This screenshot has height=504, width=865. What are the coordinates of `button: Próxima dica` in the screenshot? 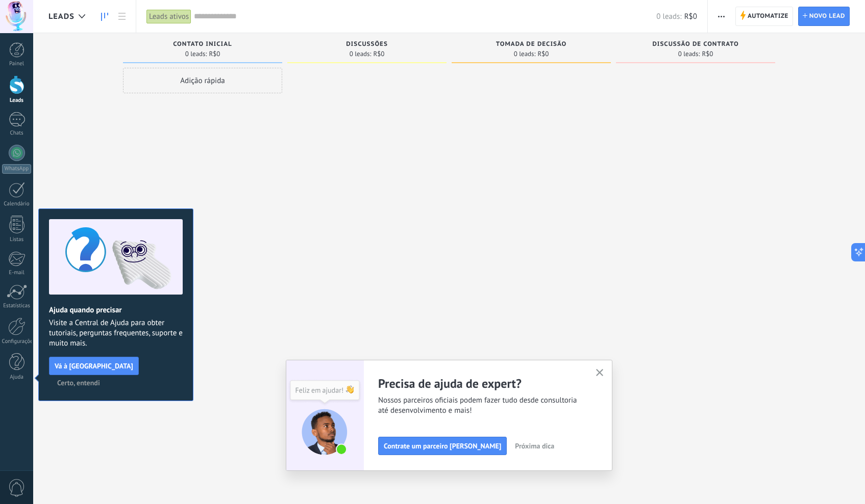 It's located at (534, 446).